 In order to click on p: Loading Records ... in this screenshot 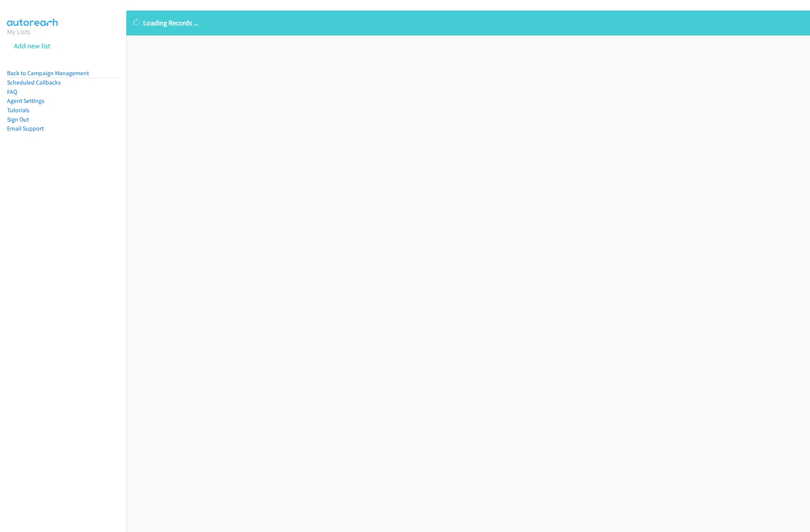, I will do `click(468, 23)`.